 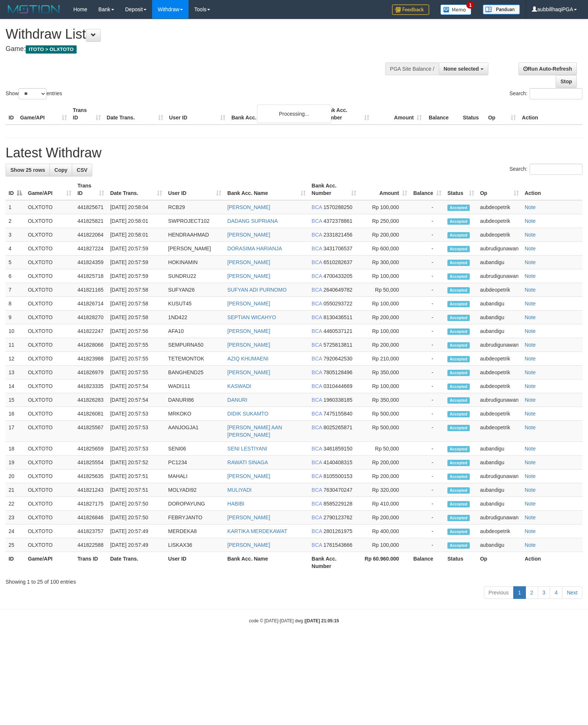 I want to click on td: 441826979, so click(x=91, y=372).